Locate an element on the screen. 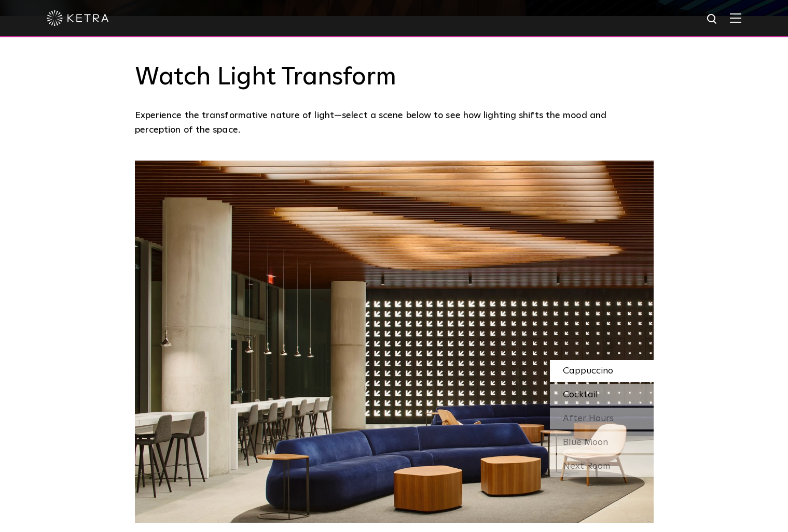  img: SS_SXSW_Desktop_Cool is located at coordinates (394, 342).